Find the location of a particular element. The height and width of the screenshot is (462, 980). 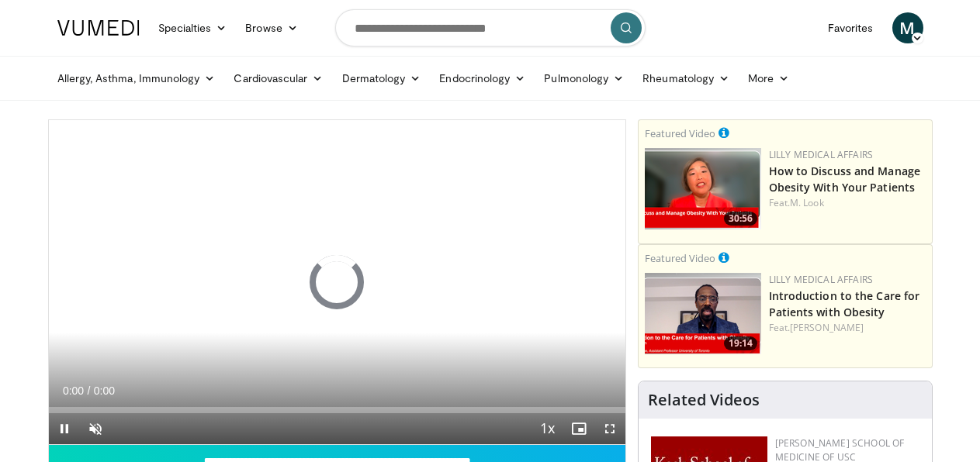

button: Enable picture-in-picture mode is located at coordinates (578, 429).